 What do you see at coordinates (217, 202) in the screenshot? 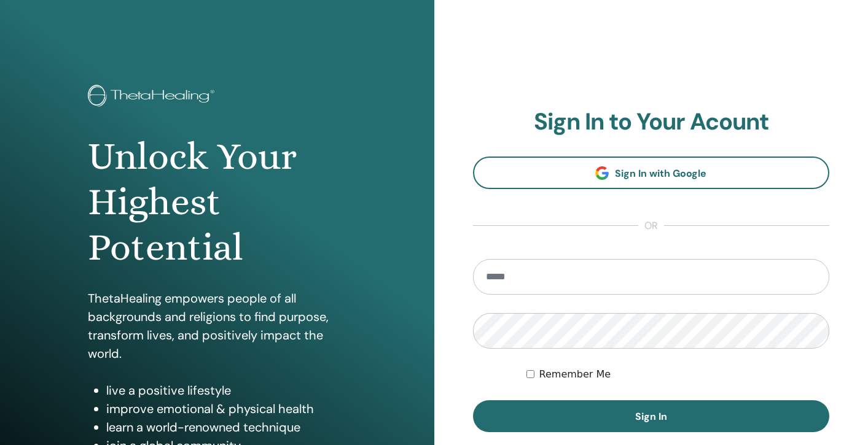
I see `h1: Unlock Your Highest Potential` at bounding box center [217, 202].